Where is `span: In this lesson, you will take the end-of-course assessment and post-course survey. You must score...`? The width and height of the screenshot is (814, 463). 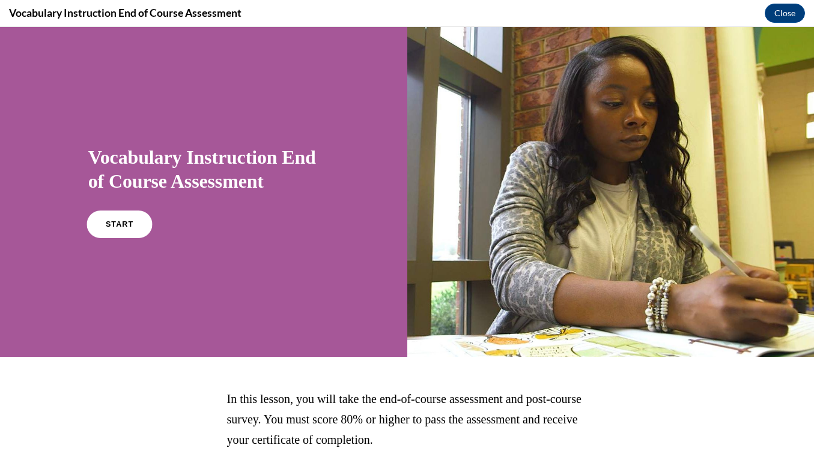
span: In this lesson, you will take the end-of-course assessment and post-course survey. You must score... is located at coordinates (404, 393).